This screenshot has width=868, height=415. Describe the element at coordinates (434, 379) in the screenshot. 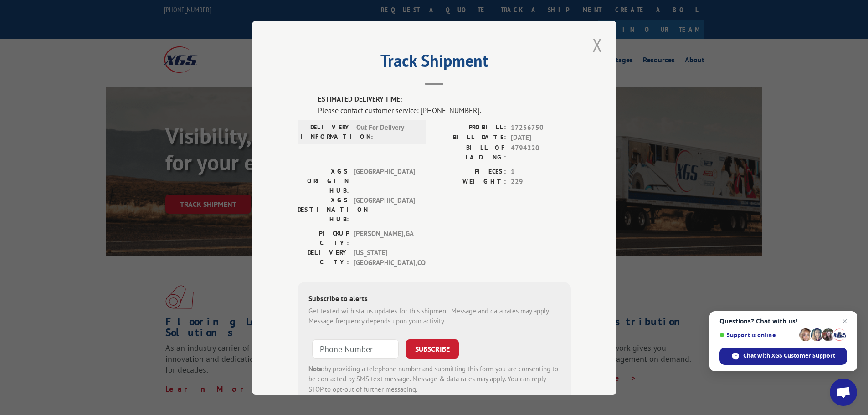

I see `div: by providing a telephone number and submitting this form you are consenting to be contacted by SM...` at that location.